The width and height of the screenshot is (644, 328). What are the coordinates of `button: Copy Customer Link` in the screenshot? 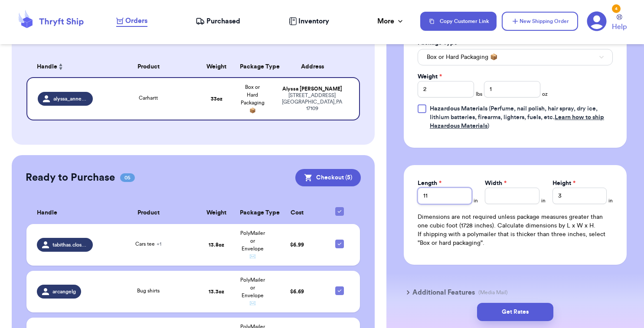 It's located at (459, 21).